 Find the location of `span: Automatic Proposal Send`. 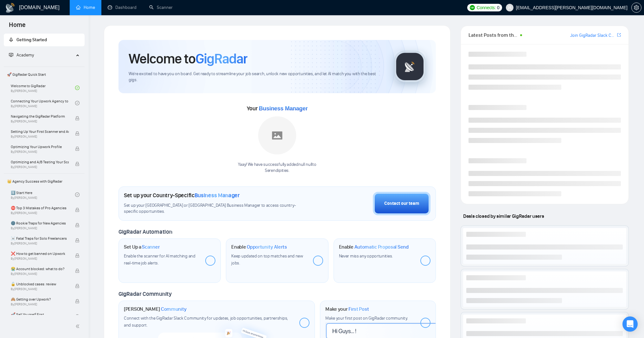

span: Automatic Proposal Send is located at coordinates (381, 247).